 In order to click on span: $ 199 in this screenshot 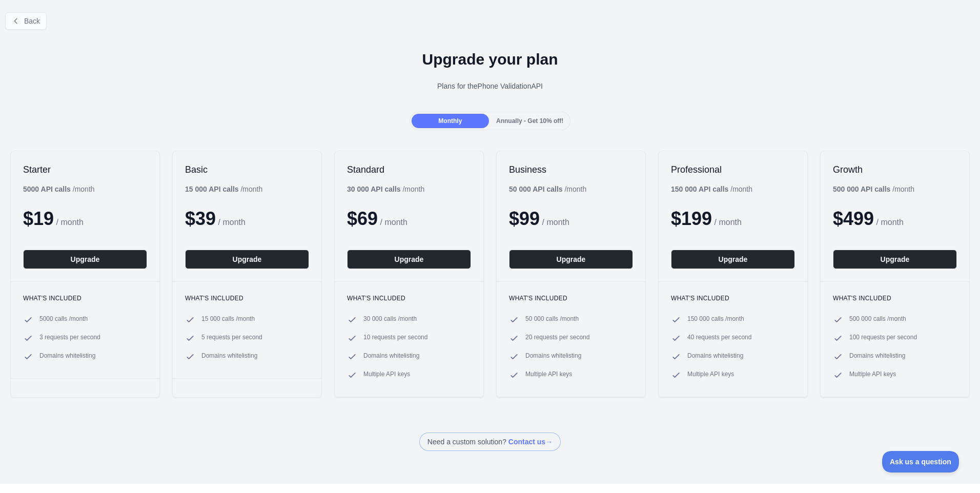, I will do `click(691, 218)`.